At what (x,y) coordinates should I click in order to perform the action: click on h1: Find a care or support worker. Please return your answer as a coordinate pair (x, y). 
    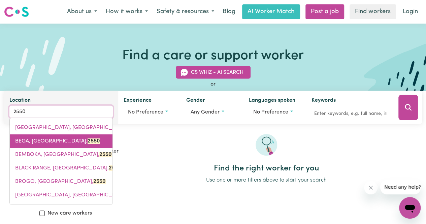
    Looking at the image, I should click on (213, 56).